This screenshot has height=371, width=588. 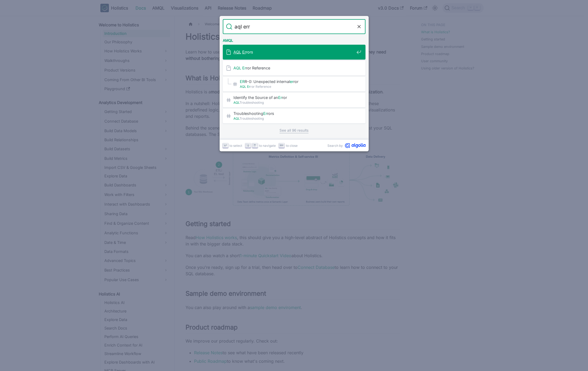 I want to click on svg: Algolia, so click(x=355, y=146).